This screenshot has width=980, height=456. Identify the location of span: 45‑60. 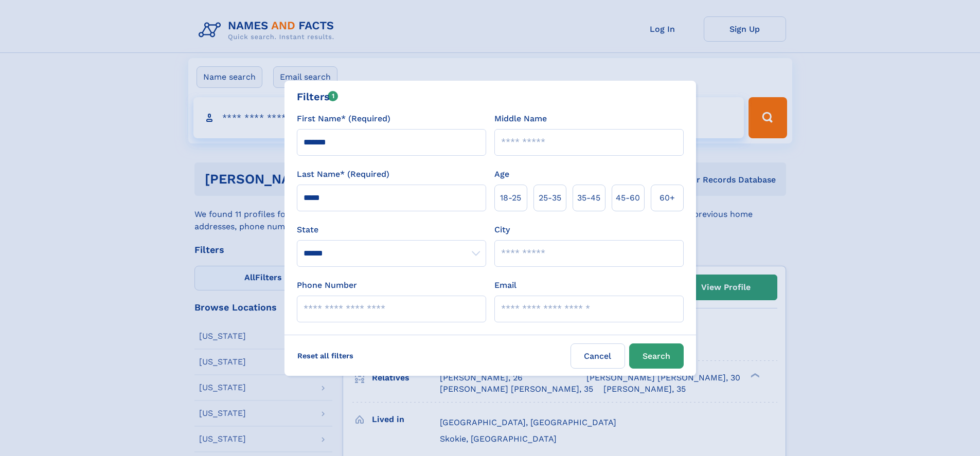
(628, 198).